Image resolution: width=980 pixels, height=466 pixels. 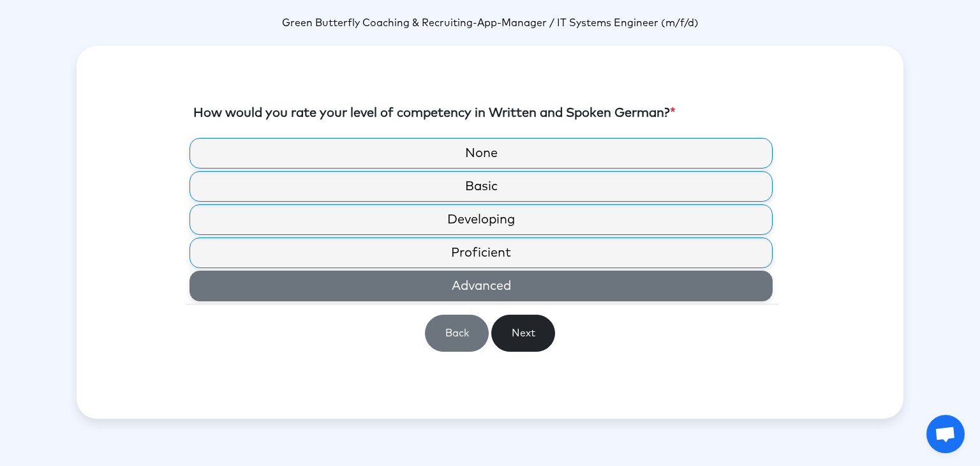 I want to click on label: Advanced, so click(x=481, y=286).